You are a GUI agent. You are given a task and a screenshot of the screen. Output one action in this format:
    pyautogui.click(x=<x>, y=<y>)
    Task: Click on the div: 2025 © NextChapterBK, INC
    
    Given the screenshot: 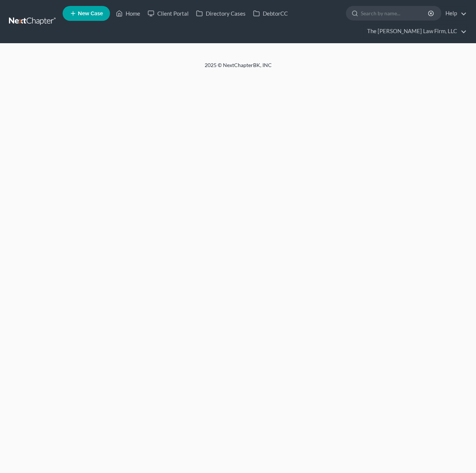 What is the action you would take?
    pyautogui.click(x=238, y=68)
    